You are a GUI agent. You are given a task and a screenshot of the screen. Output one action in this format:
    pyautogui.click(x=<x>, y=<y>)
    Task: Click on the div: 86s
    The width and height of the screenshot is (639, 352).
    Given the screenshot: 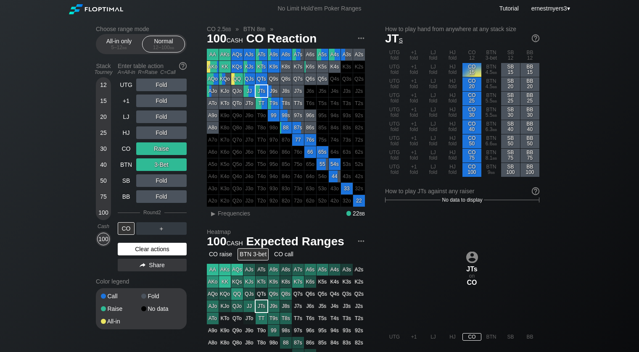 What is the action you would take?
    pyautogui.click(x=310, y=128)
    